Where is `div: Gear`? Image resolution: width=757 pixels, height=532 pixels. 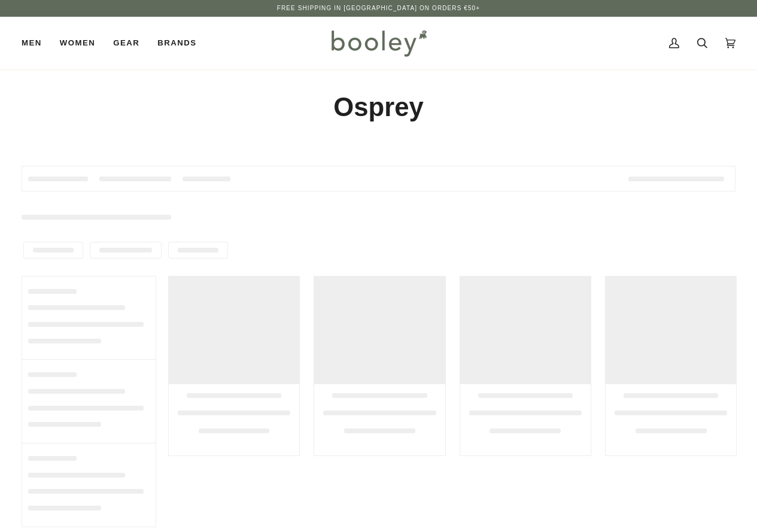 div: Gear is located at coordinates (127, 43).